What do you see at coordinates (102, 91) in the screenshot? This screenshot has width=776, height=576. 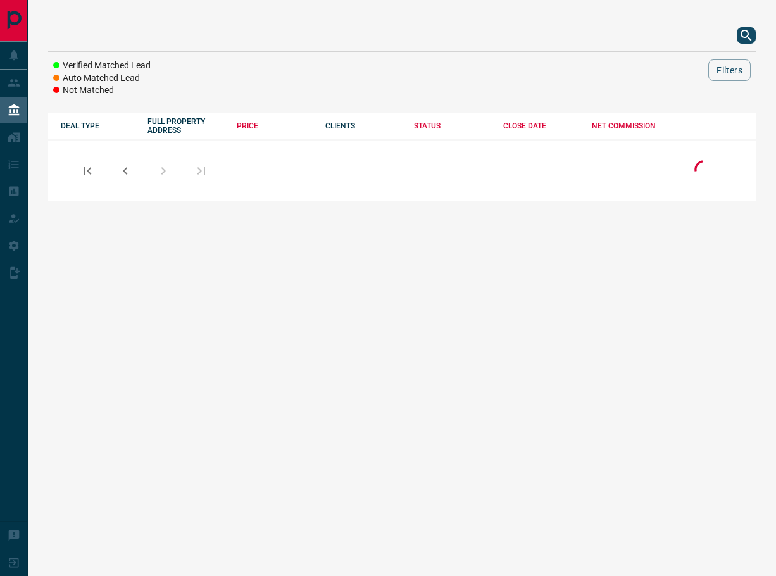 I see `li: Not Matched` at bounding box center [102, 91].